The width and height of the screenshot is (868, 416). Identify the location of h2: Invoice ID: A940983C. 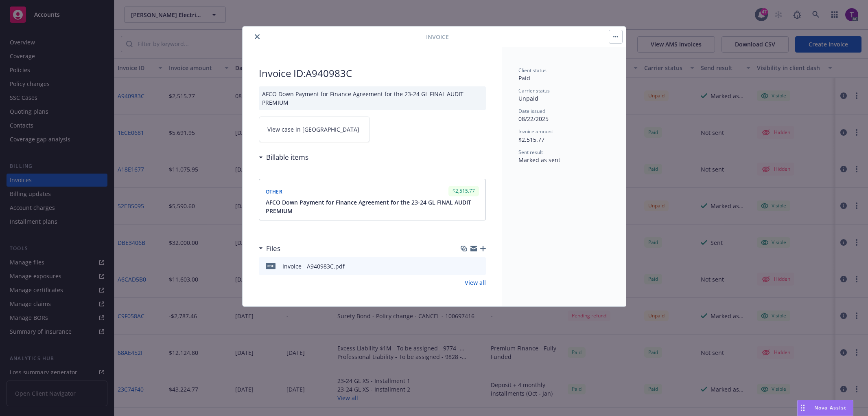
(372, 73).